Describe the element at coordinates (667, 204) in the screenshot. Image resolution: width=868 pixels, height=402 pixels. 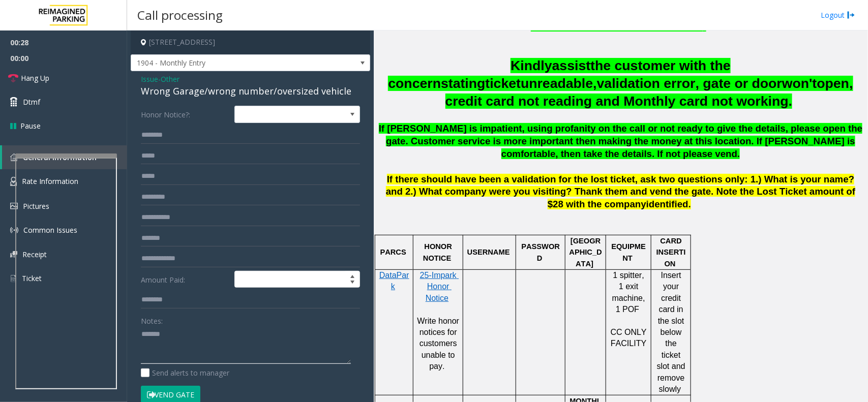
I see `span: identified` at that location.